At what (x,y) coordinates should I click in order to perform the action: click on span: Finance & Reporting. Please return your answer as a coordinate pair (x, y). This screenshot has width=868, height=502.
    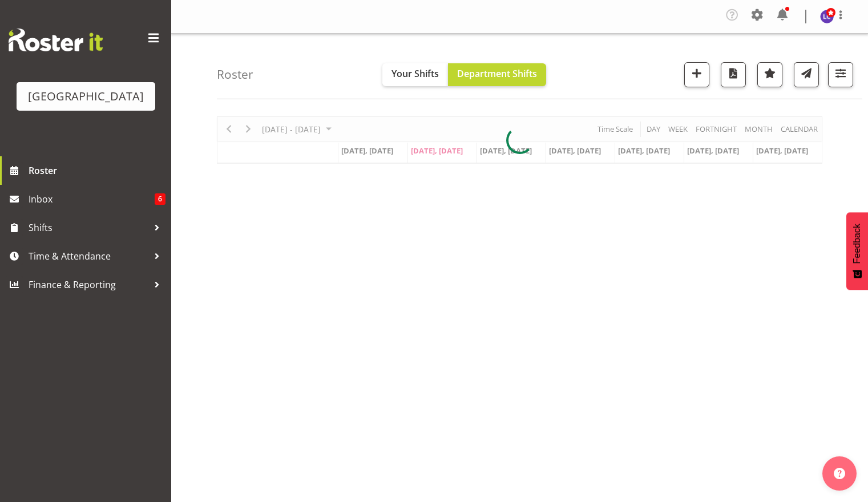
    Looking at the image, I should click on (88, 284).